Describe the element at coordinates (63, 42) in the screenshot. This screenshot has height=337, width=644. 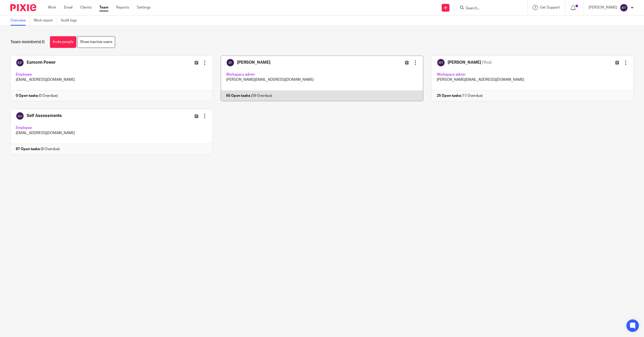
I see `a: Invite people` at that location.